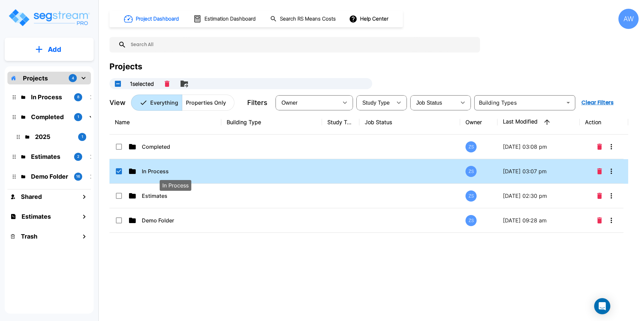  Describe the element at coordinates (258, 102) in the screenshot. I see `p: Filters` at that location.